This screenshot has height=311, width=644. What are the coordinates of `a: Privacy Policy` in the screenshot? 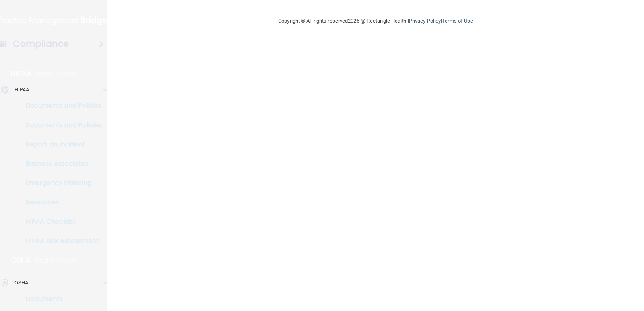 It's located at (425, 20).